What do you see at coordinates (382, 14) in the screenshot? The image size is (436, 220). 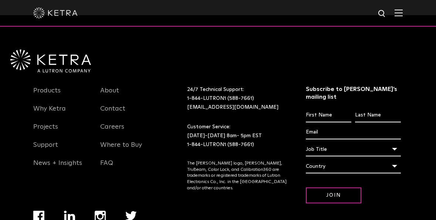 I see `img: search icon` at bounding box center [382, 14].